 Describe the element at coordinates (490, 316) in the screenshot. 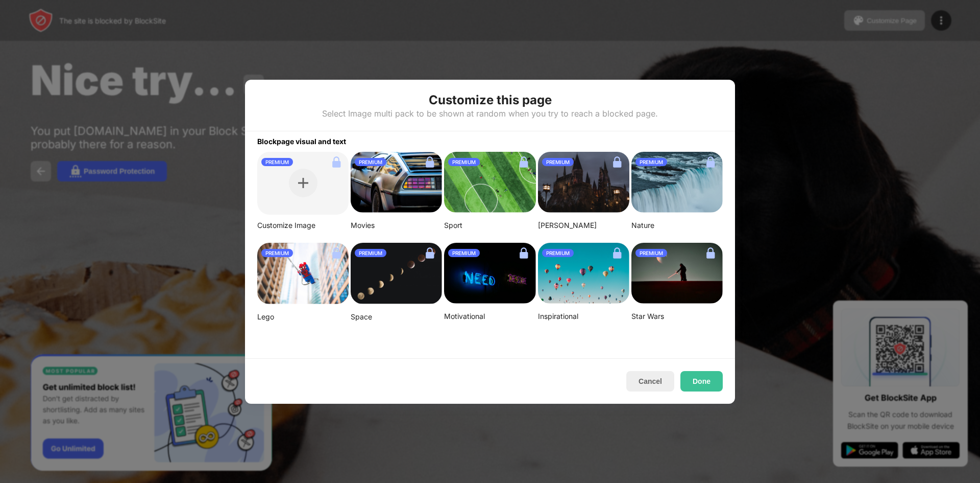

I see `div: Motivational` at that location.